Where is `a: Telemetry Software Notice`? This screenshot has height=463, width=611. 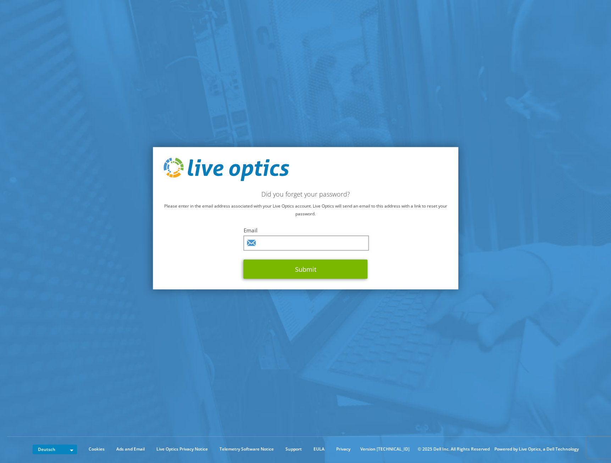
a: Telemetry Software Notice is located at coordinates (246, 449).